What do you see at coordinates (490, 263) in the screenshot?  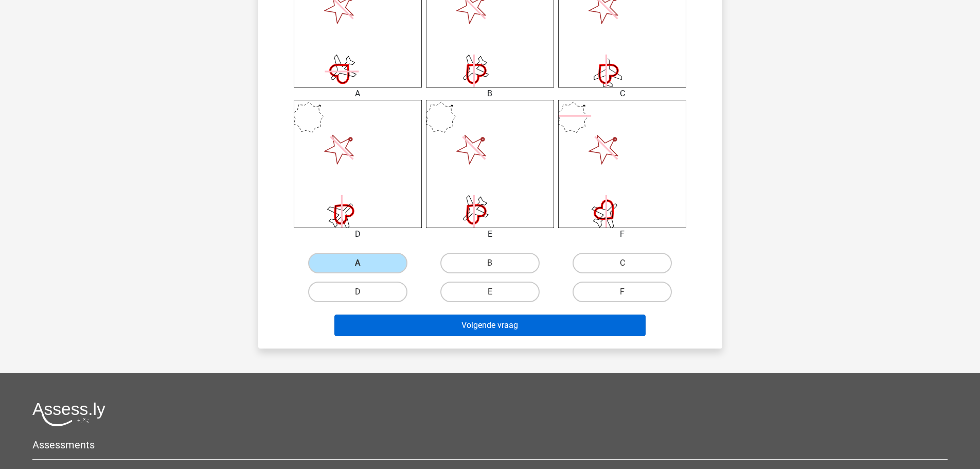 I see `label: B` at bounding box center [490, 263].